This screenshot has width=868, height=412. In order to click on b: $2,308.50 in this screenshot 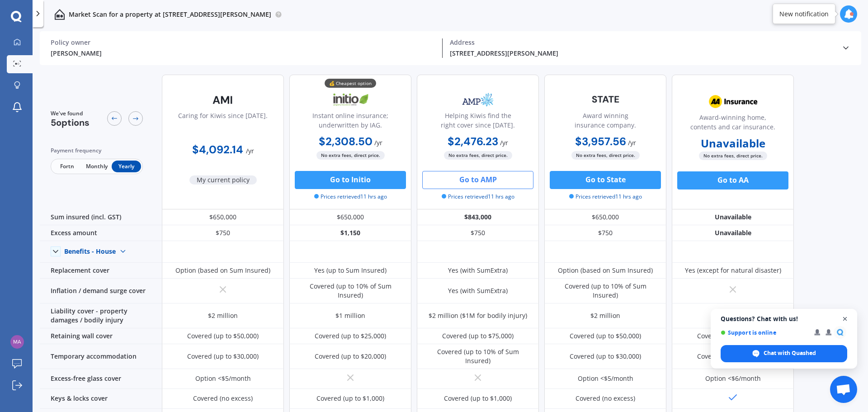, I will do `click(345, 141)`.